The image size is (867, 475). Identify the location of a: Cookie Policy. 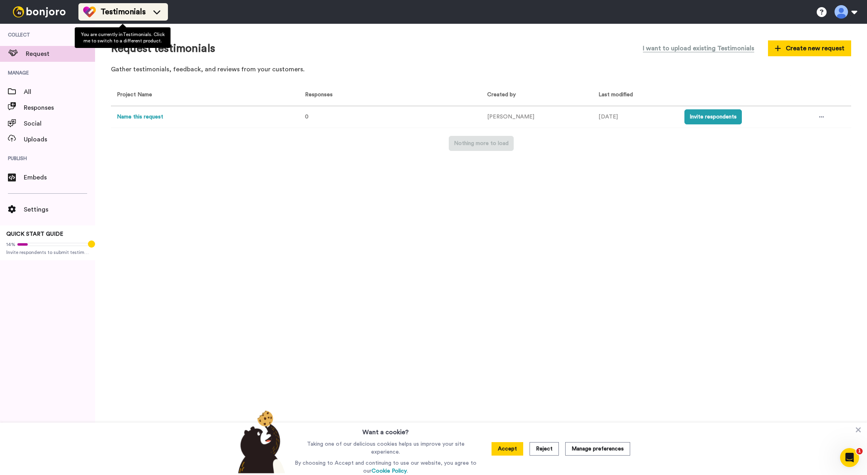
(389, 471).